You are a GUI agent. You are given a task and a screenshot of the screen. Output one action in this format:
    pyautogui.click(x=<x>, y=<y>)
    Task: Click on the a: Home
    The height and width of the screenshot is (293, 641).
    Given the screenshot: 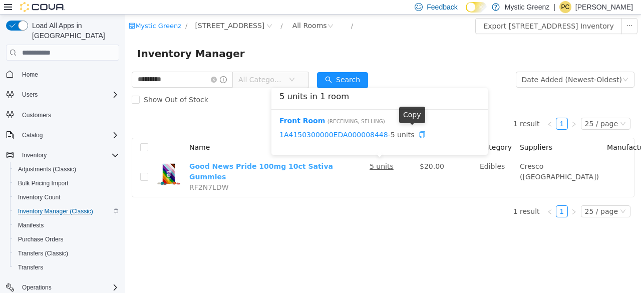 What is the action you would take?
    pyautogui.click(x=30, y=75)
    